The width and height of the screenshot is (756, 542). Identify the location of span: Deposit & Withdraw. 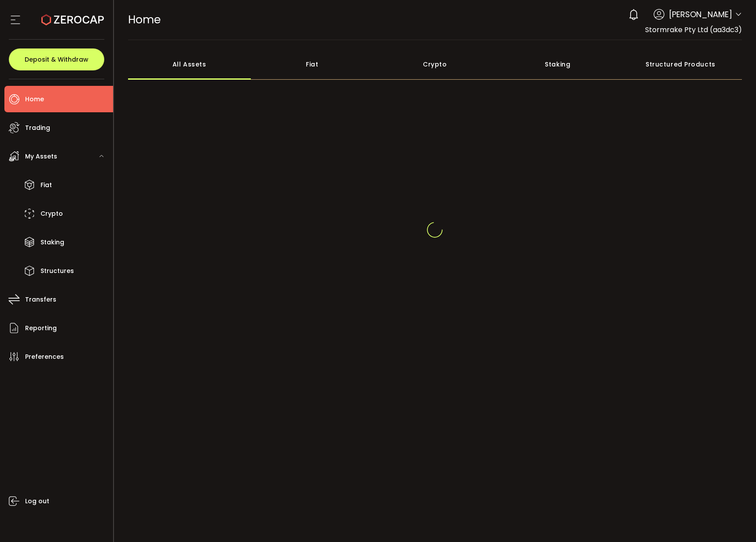
(57, 59).